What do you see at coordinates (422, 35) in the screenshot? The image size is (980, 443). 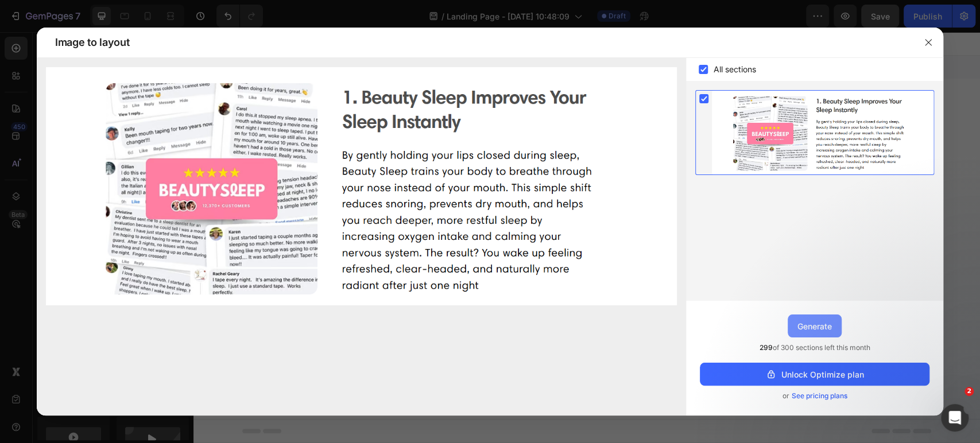 I see `div: Rich Text Editor. Editing area: main` at bounding box center [422, 35].